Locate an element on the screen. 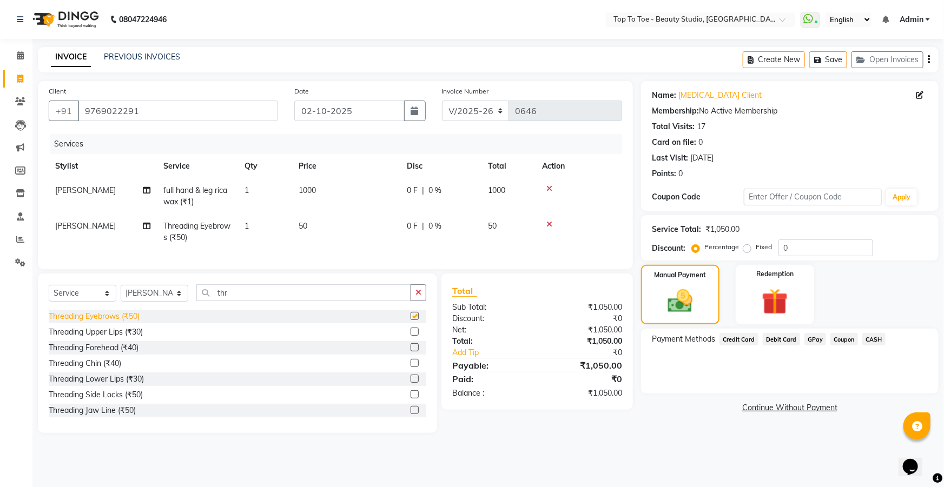 This screenshot has width=944, height=487. label: Percentage is located at coordinates (721, 247).